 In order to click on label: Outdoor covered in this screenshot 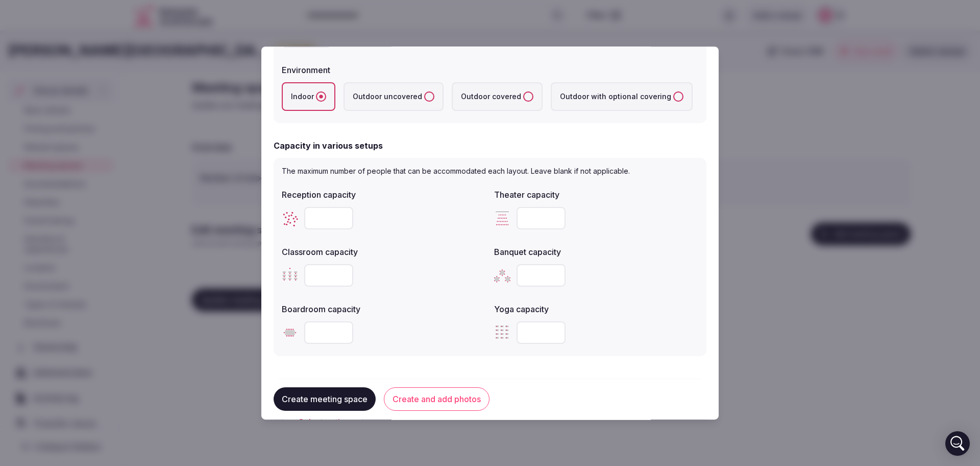, I will do `click(497, 96)`.